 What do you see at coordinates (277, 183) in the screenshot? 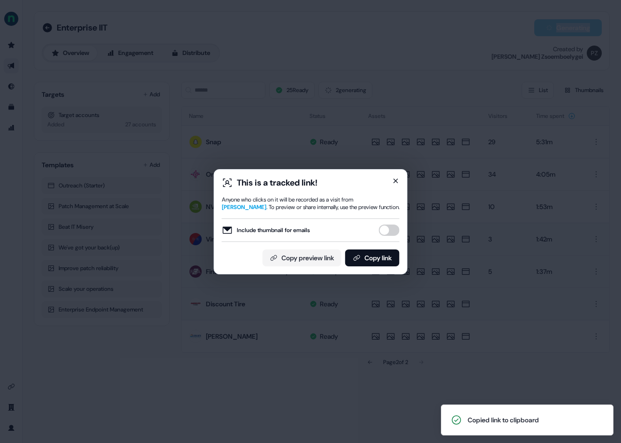
I see `div: This is a tracked link!` at bounding box center [277, 183].